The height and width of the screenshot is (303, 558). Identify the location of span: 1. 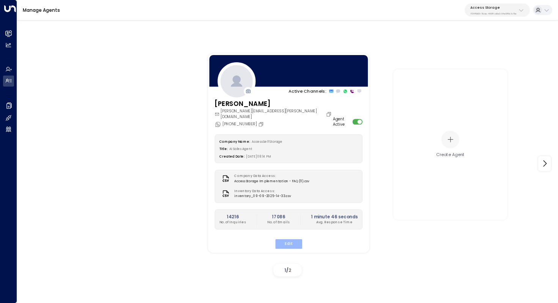
(285, 270).